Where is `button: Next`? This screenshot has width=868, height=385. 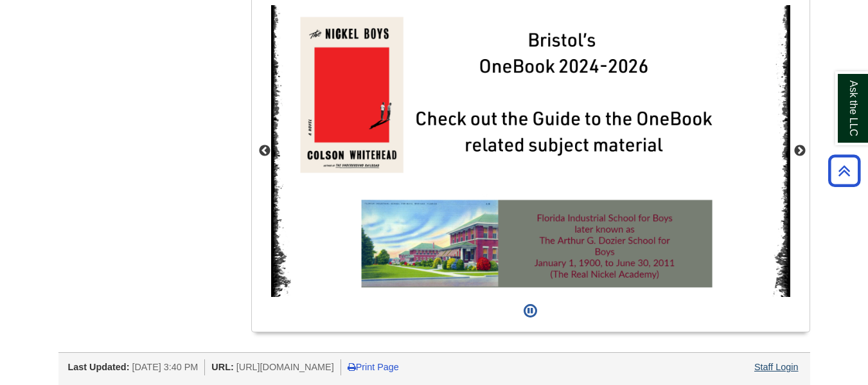 button: Next is located at coordinates (800, 151).